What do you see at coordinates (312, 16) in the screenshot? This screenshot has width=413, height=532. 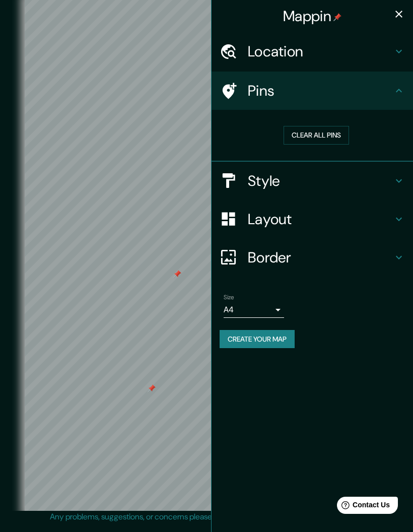 I see `h4: Mappin` at bounding box center [312, 16].